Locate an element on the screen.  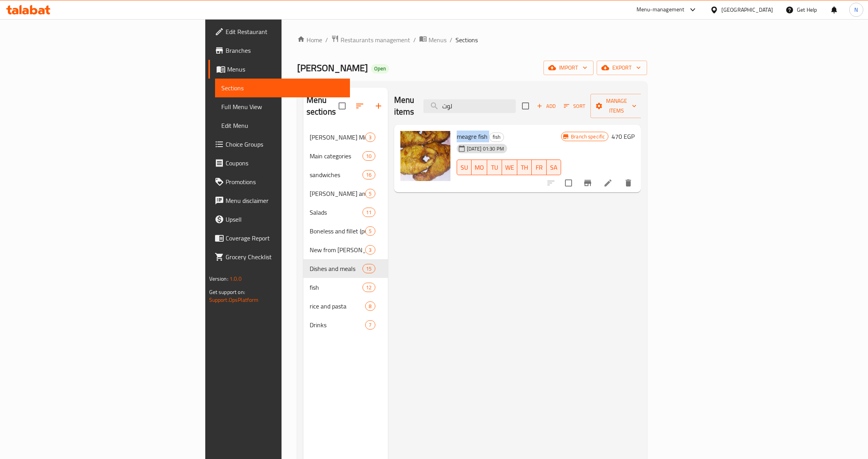
span: 16 is located at coordinates (369, 175).